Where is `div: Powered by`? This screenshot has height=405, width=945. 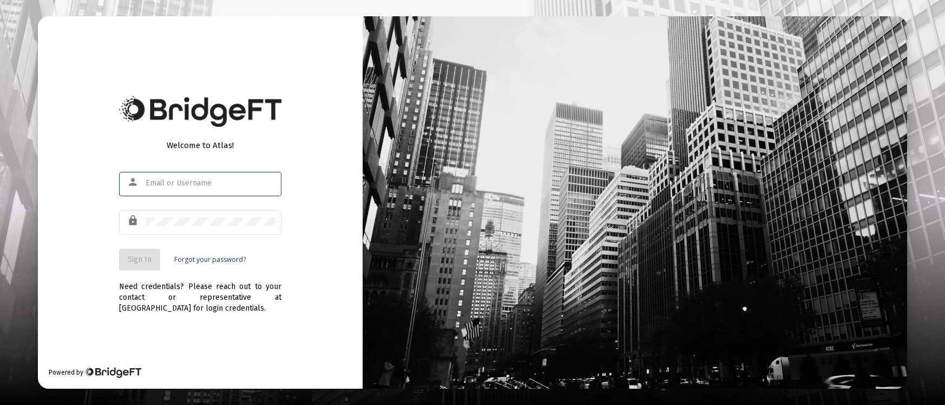 div: Powered by is located at coordinates (95, 372).